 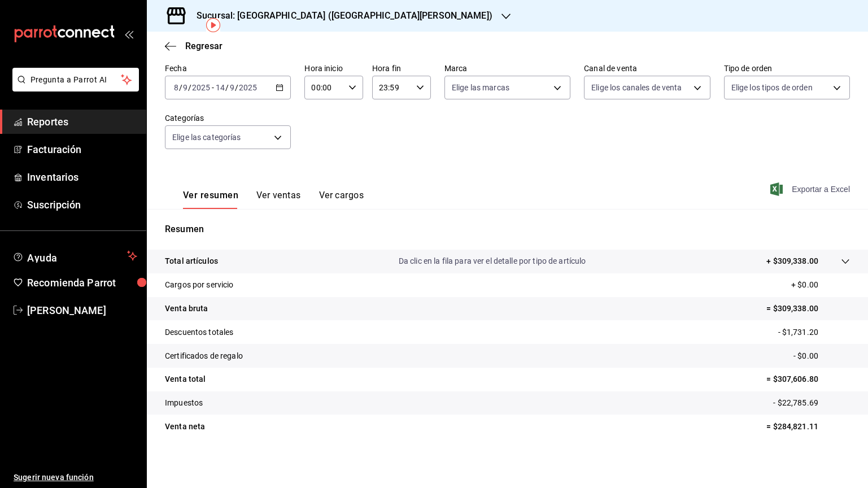 I want to click on p: = $284,821.11, so click(x=808, y=427).